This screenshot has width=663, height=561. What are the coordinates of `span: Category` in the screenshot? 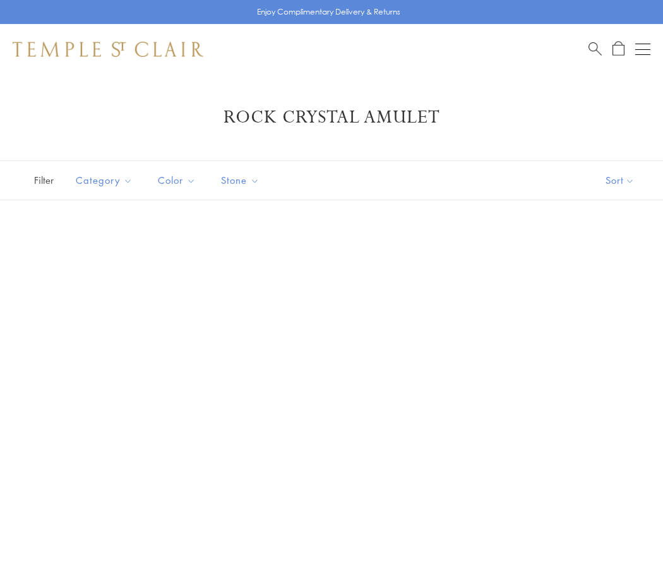 It's located at (105, 180).